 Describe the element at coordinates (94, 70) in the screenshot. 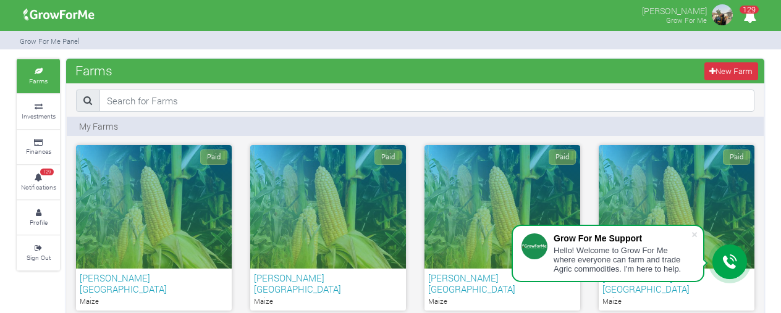

I see `span: Farms` at that location.